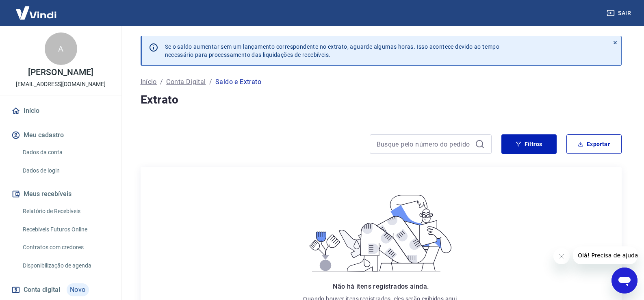 The image size is (644, 300). I want to click on a: Disponibilização de agenda, so click(65, 266).